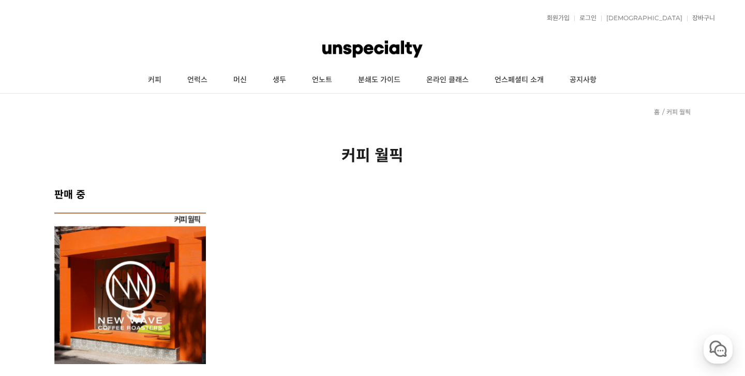 The image size is (745, 376). What do you see at coordinates (585, 18) in the screenshot?
I see `a: 로그인` at bounding box center [585, 18].